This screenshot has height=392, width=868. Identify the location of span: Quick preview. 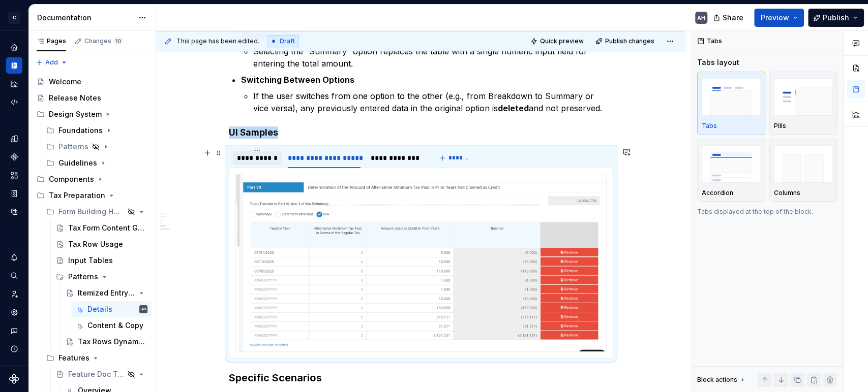
(562, 41).